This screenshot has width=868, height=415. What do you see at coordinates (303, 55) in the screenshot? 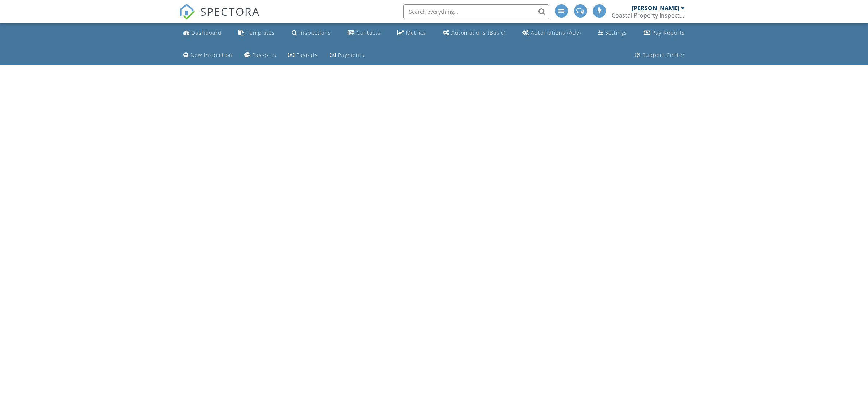
I see `a: Payouts` at bounding box center [303, 55].